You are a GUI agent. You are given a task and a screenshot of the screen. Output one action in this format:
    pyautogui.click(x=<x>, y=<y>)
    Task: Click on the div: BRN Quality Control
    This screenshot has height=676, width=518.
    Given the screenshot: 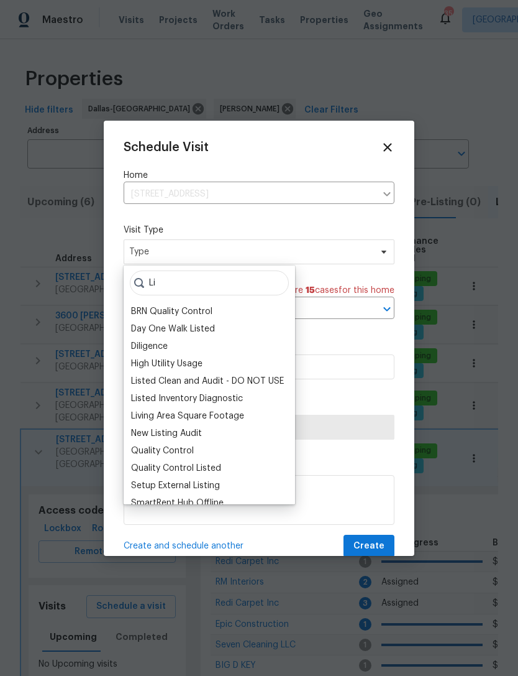 What is the action you would take?
    pyautogui.click(x=172, y=311)
    